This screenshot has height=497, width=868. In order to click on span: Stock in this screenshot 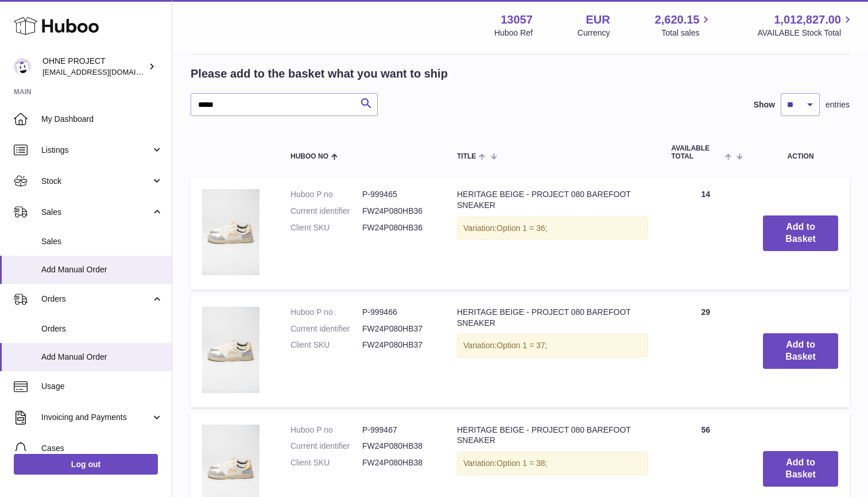, I will do `click(96, 181)`.